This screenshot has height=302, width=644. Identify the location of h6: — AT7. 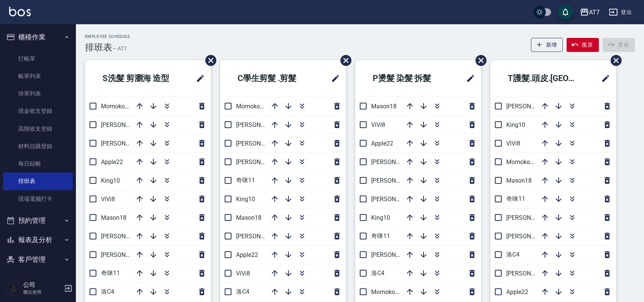
(119, 48).